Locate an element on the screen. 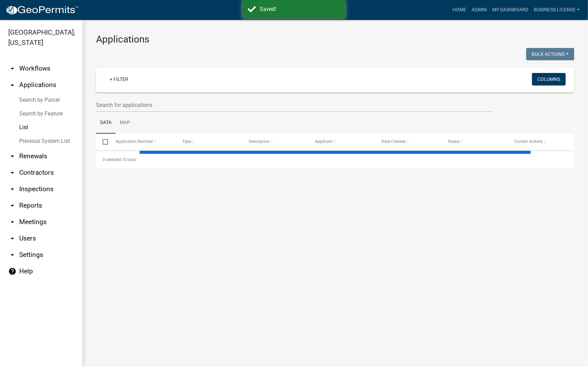  a: Map is located at coordinates (125, 123).